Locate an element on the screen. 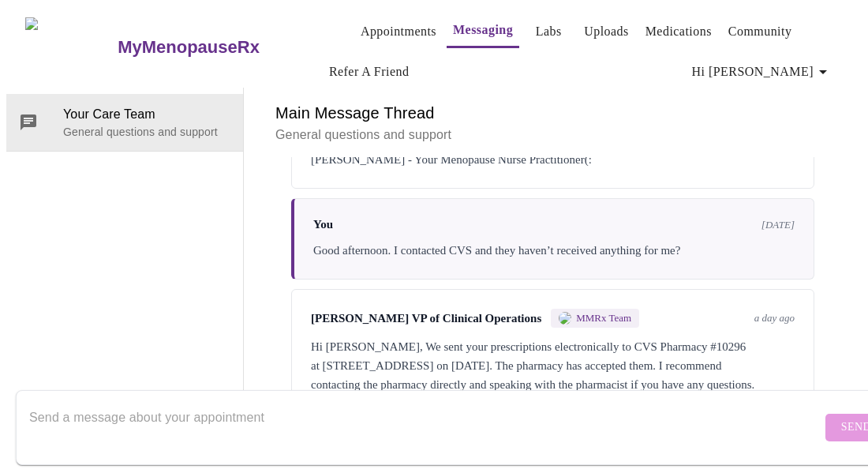 This screenshot has width=868, height=473. button: Appointments is located at coordinates (398, 32).